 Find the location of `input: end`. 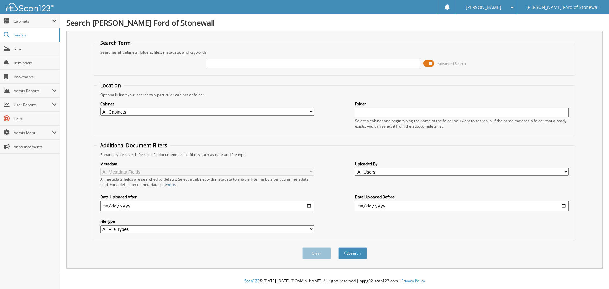

input: end is located at coordinates (462, 206).